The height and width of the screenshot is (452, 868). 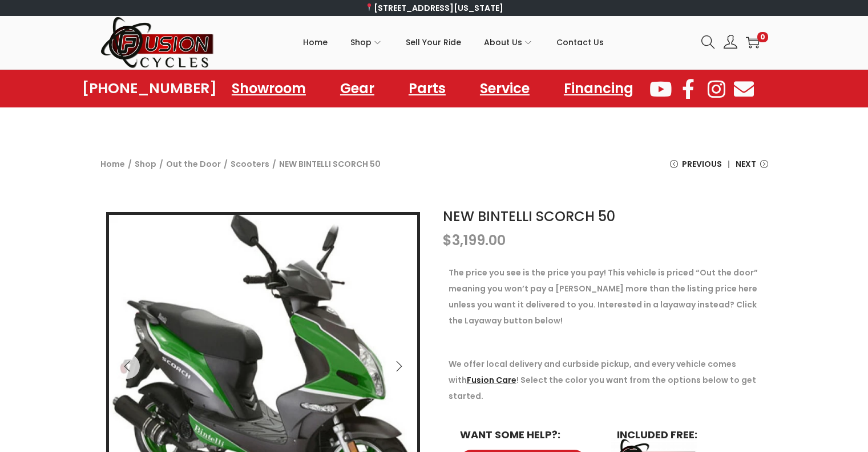 What do you see at coordinates (491, 380) in the screenshot?
I see `a: Fusion Care` at bounding box center [491, 380].